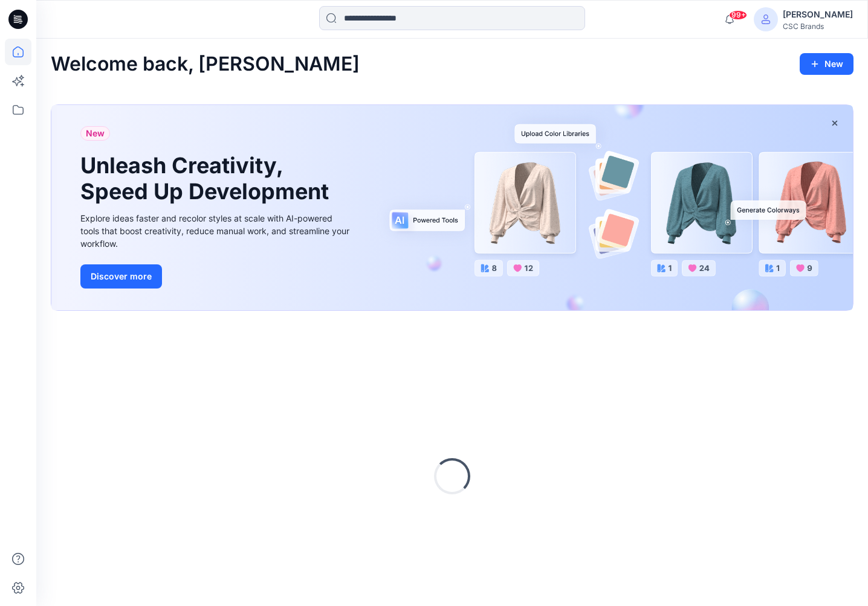 Image resolution: width=868 pixels, height=606 pixels. What do you see at coordinates (207, 179) in the screenshot?
I see `h1: Unleash Creativity, Speed Up Development` at bounding box center [207, 179].